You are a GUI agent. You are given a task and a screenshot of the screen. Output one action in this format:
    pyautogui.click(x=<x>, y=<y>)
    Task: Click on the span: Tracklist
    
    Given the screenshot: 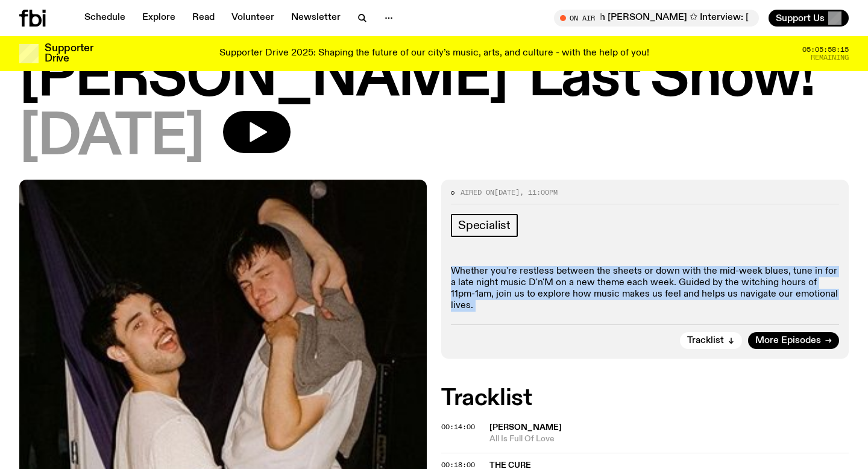 What is the action you would take?
    pyautogui.click(x=706, y=341)
    